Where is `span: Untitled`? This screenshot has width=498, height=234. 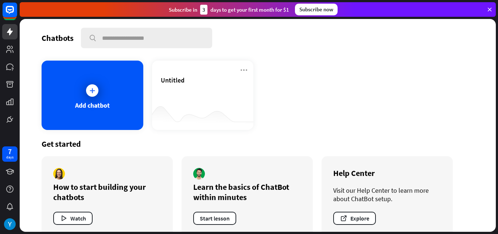
span: Untitled is located at coordinates (172, 80).